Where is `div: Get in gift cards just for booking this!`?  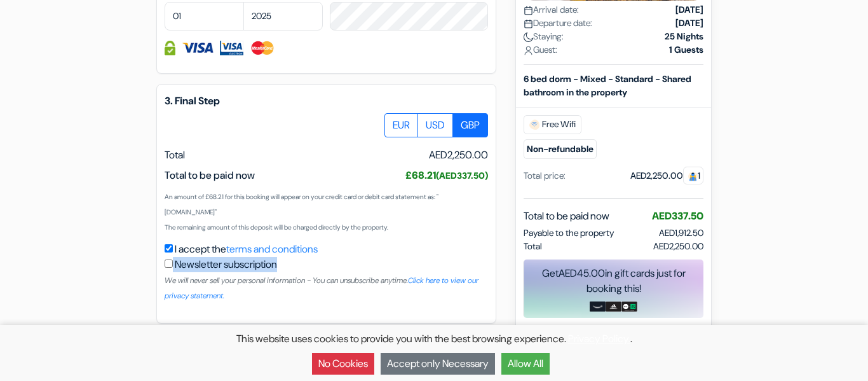
div: Get in gift cards just for booking this! is located at coordinates (613, 282).